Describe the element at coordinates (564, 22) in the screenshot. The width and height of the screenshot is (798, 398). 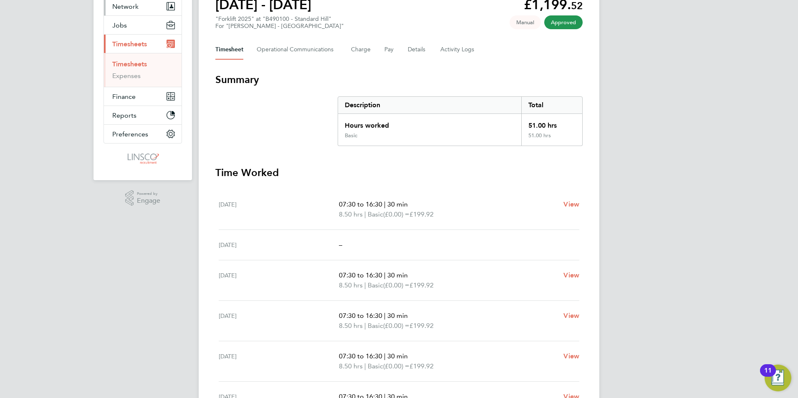
I see `span: This timesheet has been approved.` at that location.